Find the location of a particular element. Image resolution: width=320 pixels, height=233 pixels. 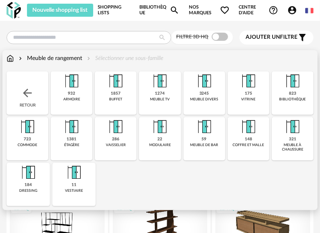

div: coffre et malle is located at coordinates (248, 145).